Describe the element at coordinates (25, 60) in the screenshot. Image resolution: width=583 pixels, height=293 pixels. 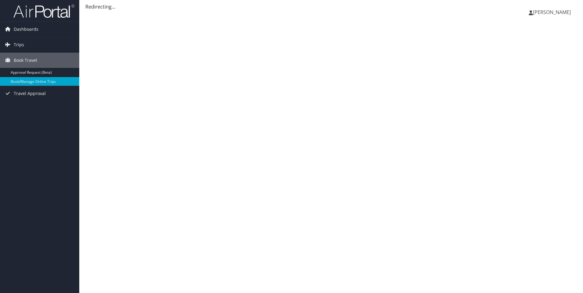
I see `span: Book Travel` at that location.